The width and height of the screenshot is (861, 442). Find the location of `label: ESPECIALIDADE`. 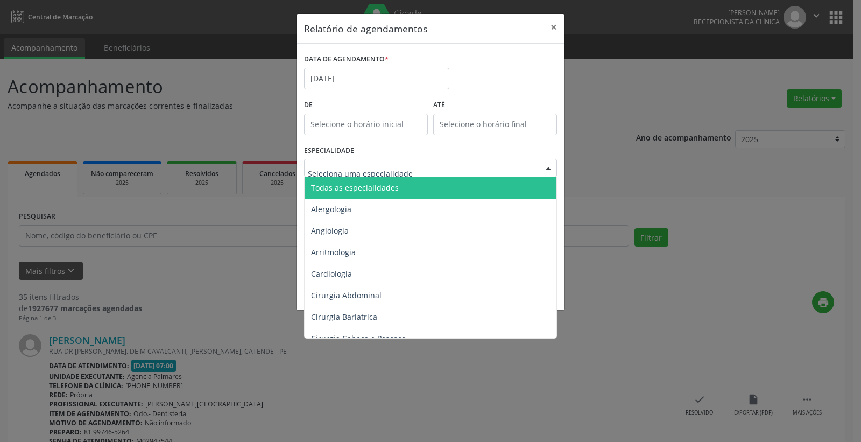

label: ESPECIALIDADE is located at coordinates (329, 151).